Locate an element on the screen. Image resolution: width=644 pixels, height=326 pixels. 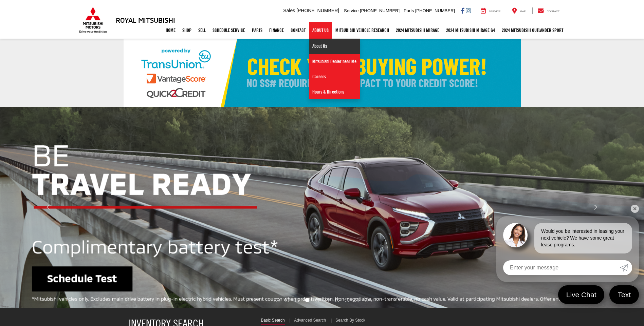
span: Map is located at coordinates (522, 11).